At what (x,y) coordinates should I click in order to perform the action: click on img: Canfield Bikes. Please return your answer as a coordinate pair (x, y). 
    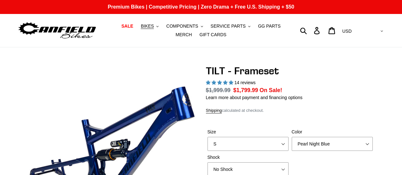
    Looking at the image, I should click on (57, 30).